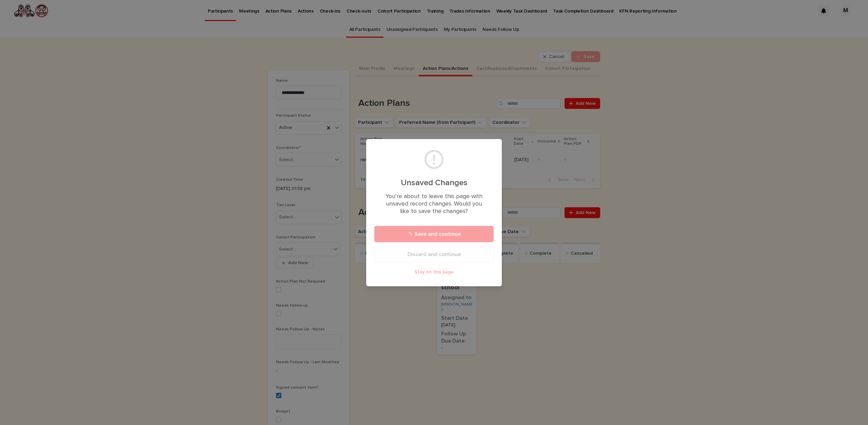 This screenshot has width=868, height=425. What do you see at coordinates (434, 234) in the screenshot?
I see `button: Save and continue` at bounding box center [434, 234].